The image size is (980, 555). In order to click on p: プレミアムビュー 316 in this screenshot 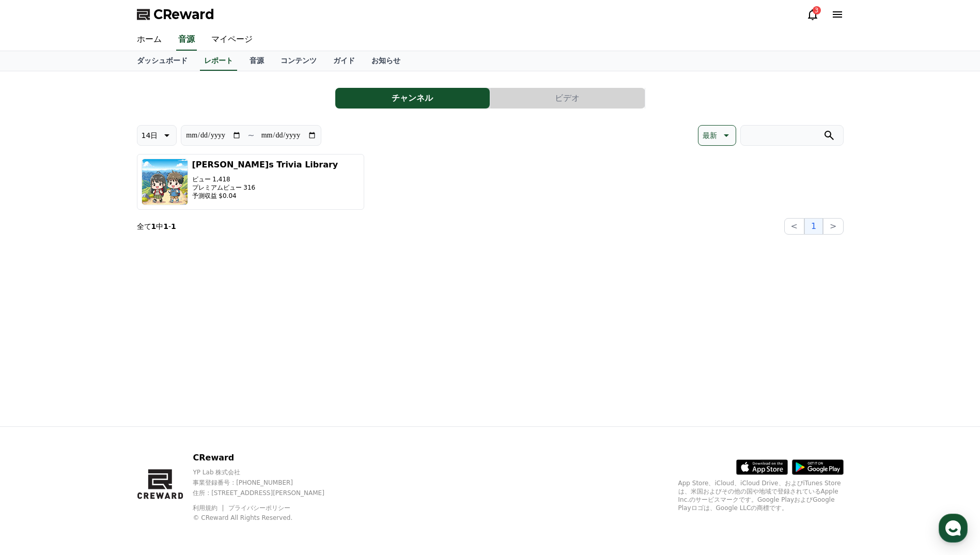, I will do `click(265, 188)`.